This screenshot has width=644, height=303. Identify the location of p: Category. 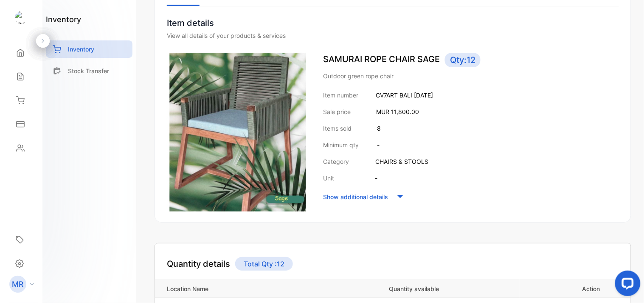
(336, 161).